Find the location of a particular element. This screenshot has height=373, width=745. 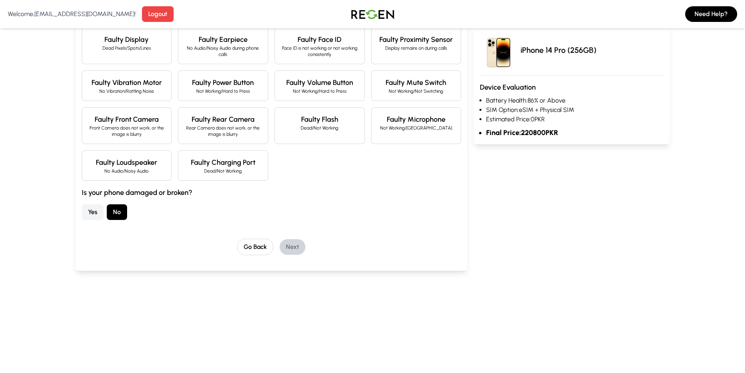

p: Face ID is not working or not working consistently is located at coordinates (320, 51).